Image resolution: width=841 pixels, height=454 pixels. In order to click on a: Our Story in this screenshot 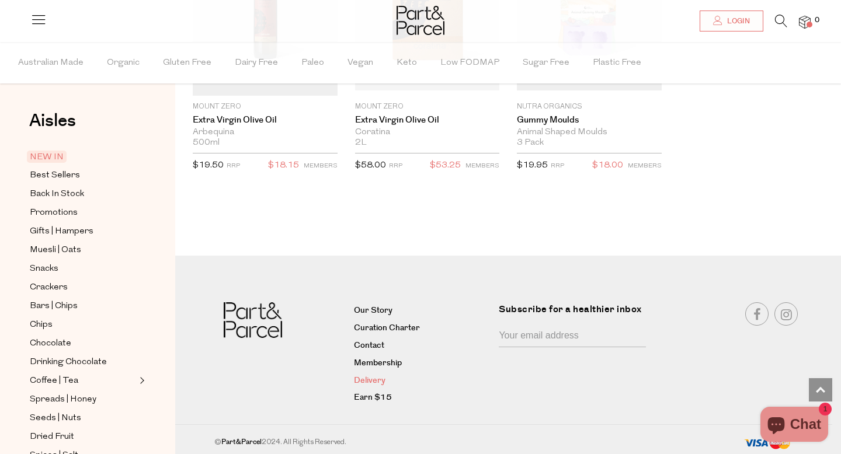, I will do `click(422, 311)`.